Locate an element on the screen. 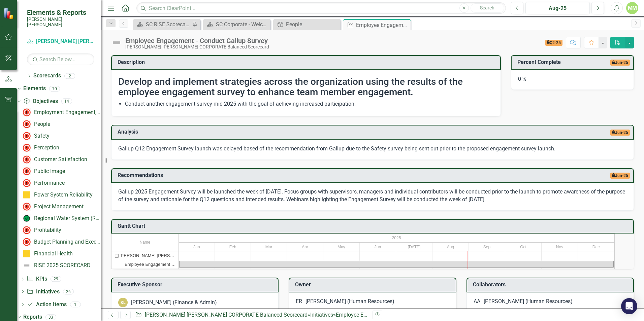 The width and height of the screenshot is (644, 321). img: Not Defined is located at coordinates (117, 43).